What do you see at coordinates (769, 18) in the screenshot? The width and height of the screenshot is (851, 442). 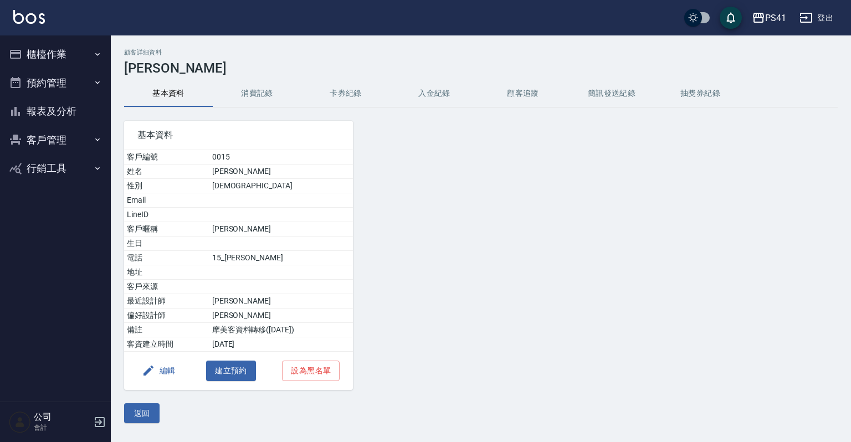 I see `button: PS41` at bounding box center [769, 18].